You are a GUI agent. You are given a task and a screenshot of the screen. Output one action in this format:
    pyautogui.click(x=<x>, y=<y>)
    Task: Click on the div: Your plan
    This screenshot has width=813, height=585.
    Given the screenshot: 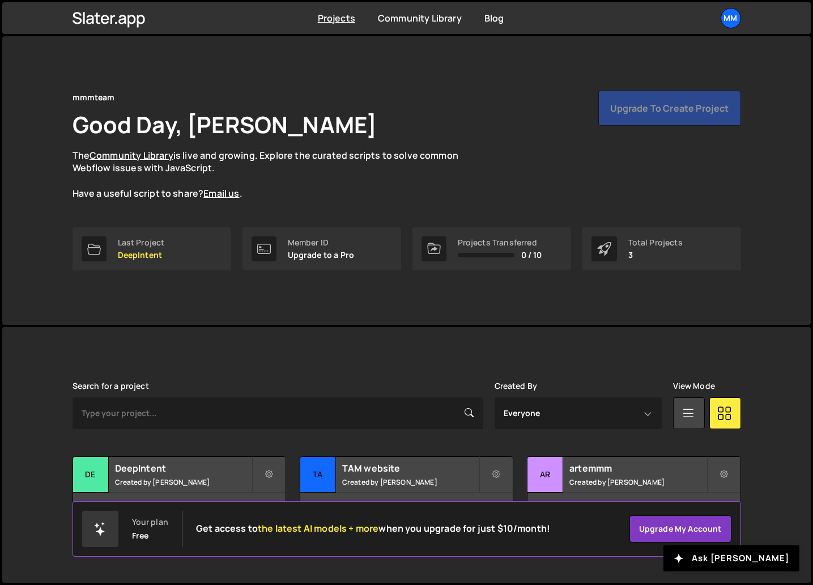 What is the action you would take?
    pyautogui.click(x=150, y=522)
    